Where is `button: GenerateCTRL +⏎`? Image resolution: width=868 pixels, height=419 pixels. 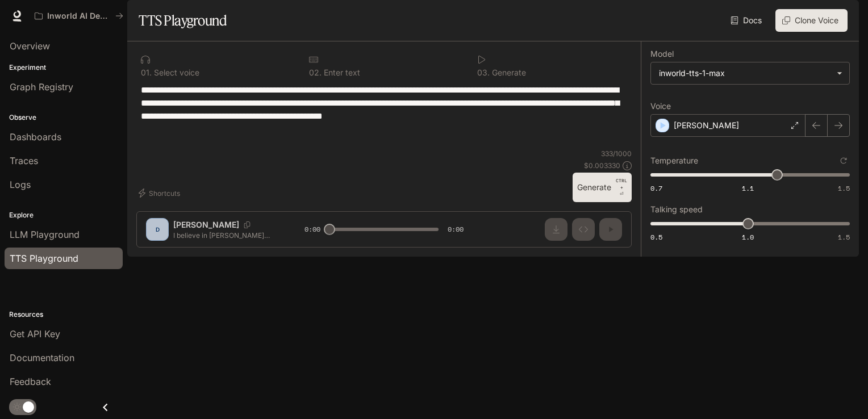
button: GenerateCTRL +⏎ is located at coordinates (602, 187).